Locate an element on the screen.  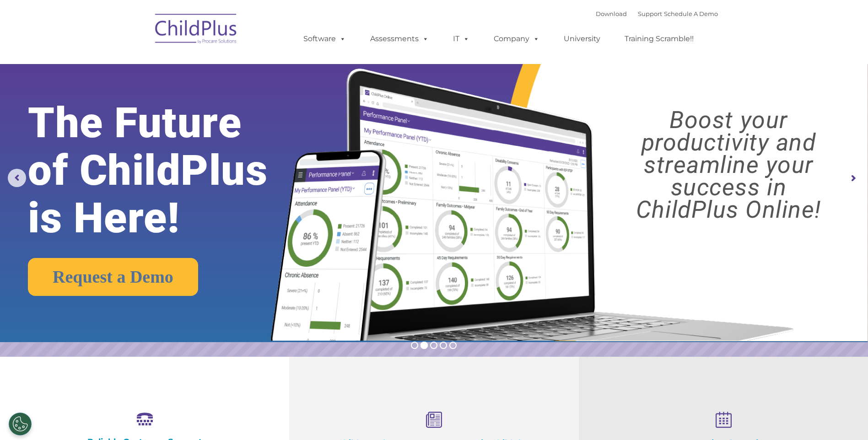
a: Support is located at coordinates (650, 14).